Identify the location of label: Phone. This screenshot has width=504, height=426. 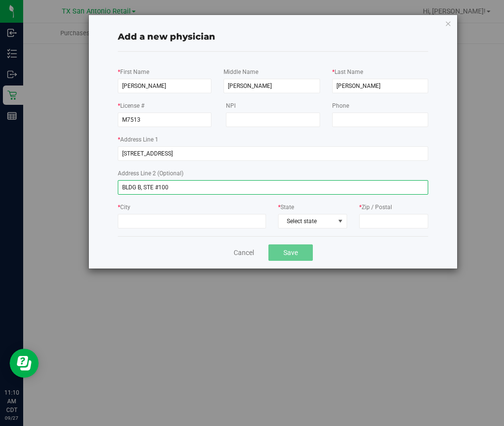
(340, 106).